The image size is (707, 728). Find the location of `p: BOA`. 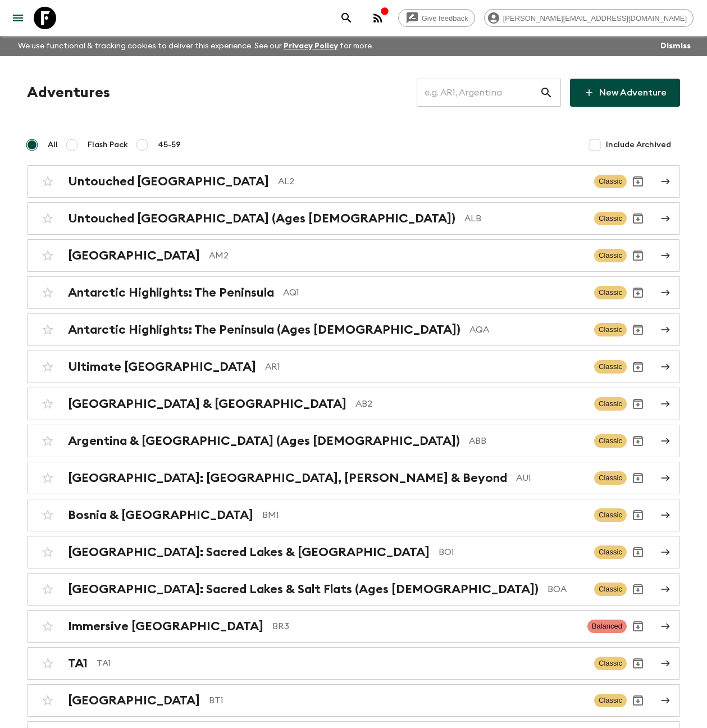

p: BOA is located at coordinates (566, 589).